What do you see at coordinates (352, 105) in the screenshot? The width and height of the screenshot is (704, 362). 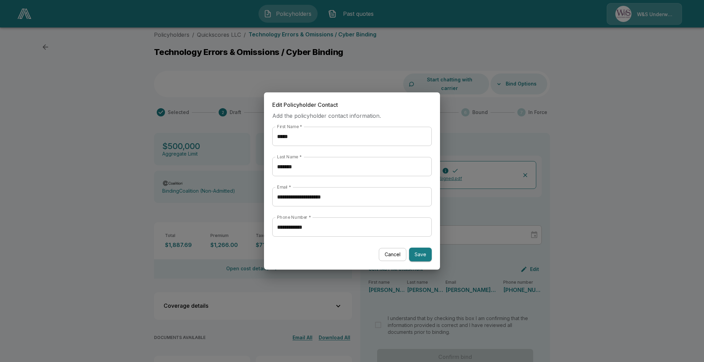 I see `h2: Edit Policyholder Contact` at bounding box center [352, 105].